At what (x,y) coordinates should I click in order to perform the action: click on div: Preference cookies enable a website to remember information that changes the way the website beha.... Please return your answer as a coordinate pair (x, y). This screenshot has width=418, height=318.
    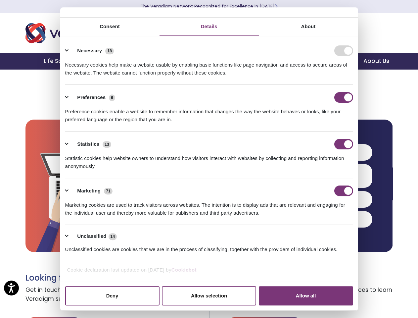
    Looking at the image, I should click on (209, 113).